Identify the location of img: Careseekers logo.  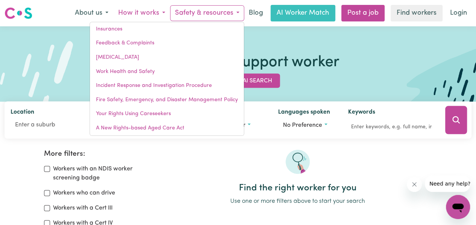
(18, 13).